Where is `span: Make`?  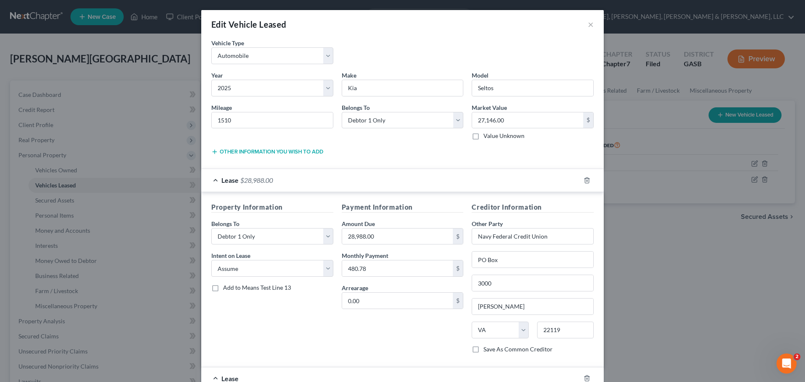 span: Make is located at coordinates (349, 75).